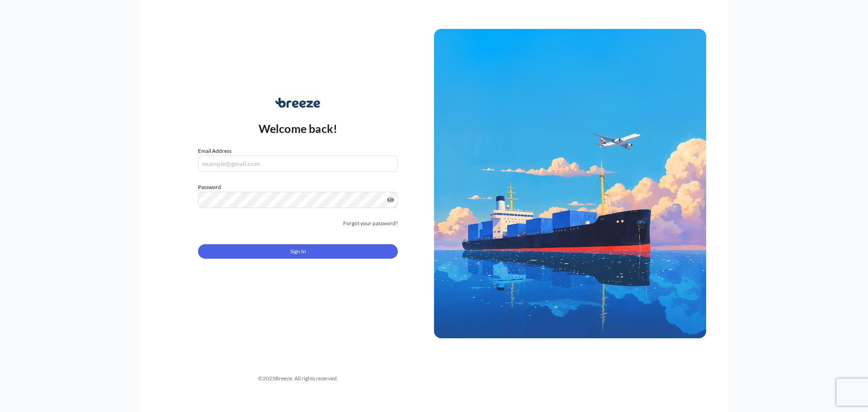 The width and height of the screenshot is (868, 412). Describe the element at coordinates (298, 129) in the screenshot. I see `p: Welcome back!` at that location.